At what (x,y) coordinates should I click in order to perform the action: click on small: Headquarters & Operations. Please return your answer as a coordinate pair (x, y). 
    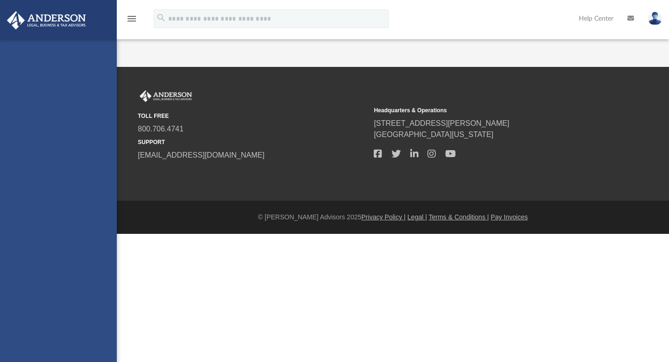
    Looking at the image, I should click on (489, 110).